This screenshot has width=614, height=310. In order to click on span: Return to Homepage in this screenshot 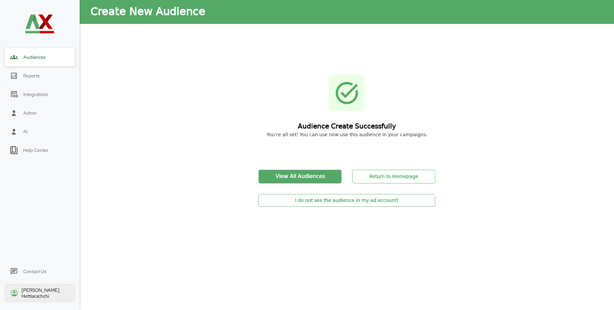, I will do `click(394, 176)`.